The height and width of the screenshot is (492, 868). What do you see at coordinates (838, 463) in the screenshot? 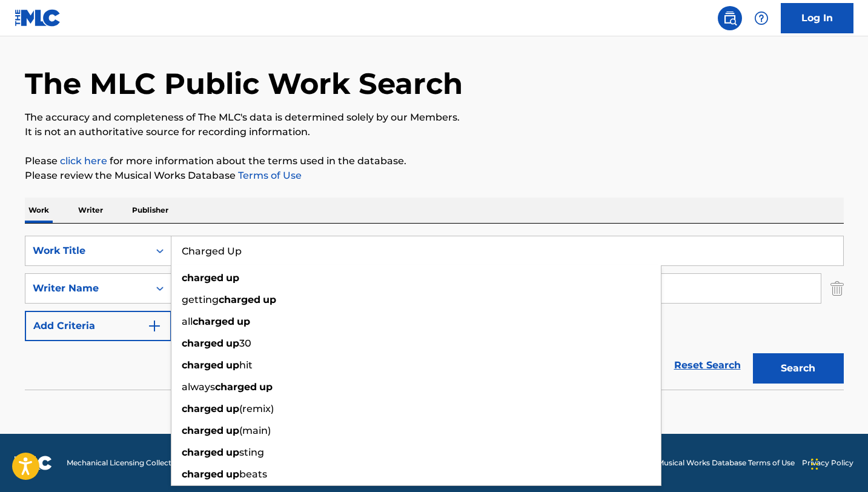
I see `div: Chat Widget` at bounding box center [838, 463].